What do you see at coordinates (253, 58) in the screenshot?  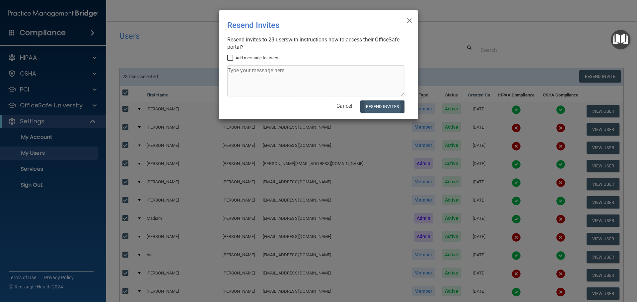 I see `label: Add message to users` at bounding box center [253, 58].